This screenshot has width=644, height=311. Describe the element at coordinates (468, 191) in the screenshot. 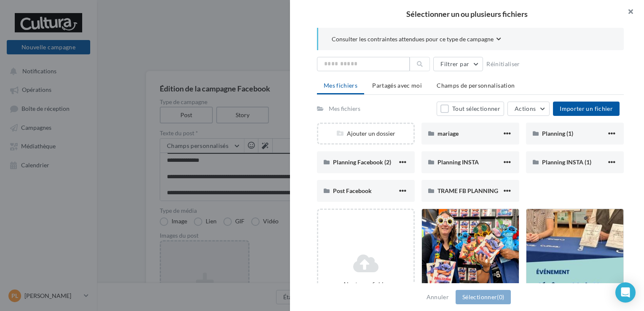

I see `span: TRAME FB PLANNING` at that location.